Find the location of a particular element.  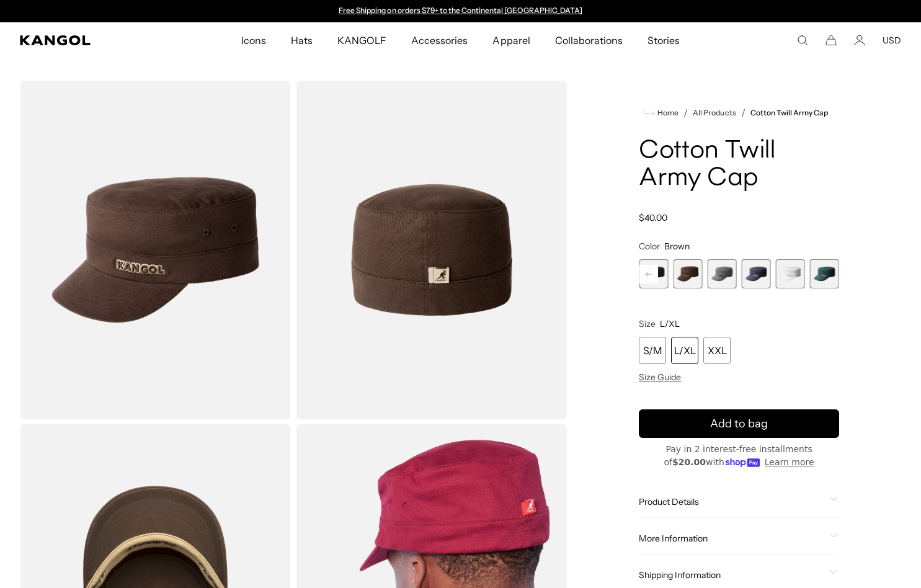

div: 8 of 9 is located at coordinates (790, 273).